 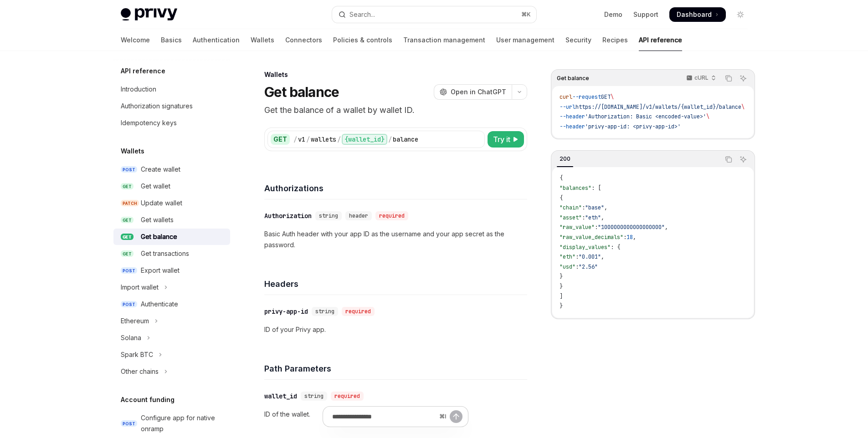 What do you see at coordinates (702, 78) in the screenshot?
I see `p: cURL` at bounding box center [702, 78].